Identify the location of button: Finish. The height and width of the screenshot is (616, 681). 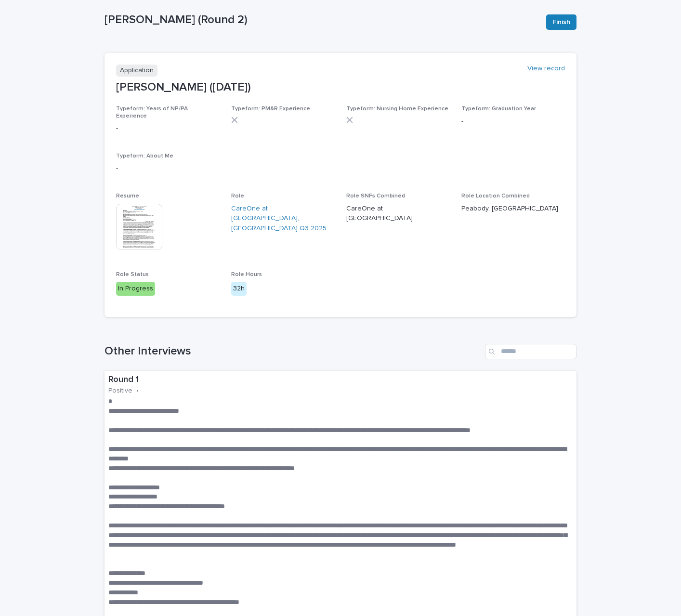
(561, 22).